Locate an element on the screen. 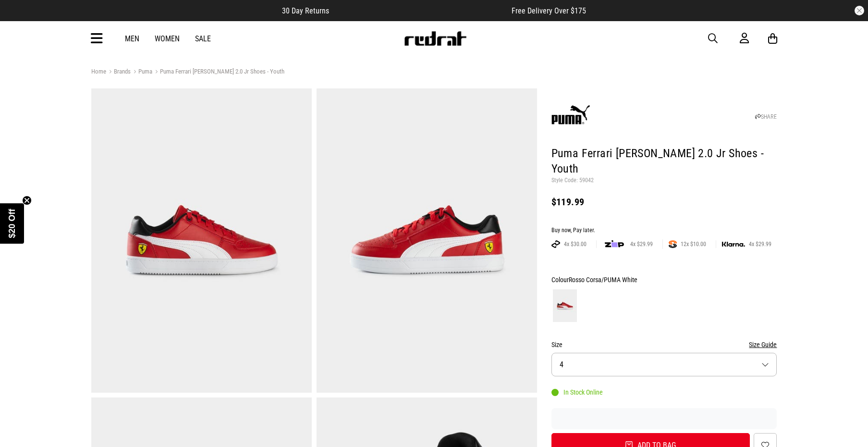  p: Style Code: 59042 is located at coordinates (664, 181).